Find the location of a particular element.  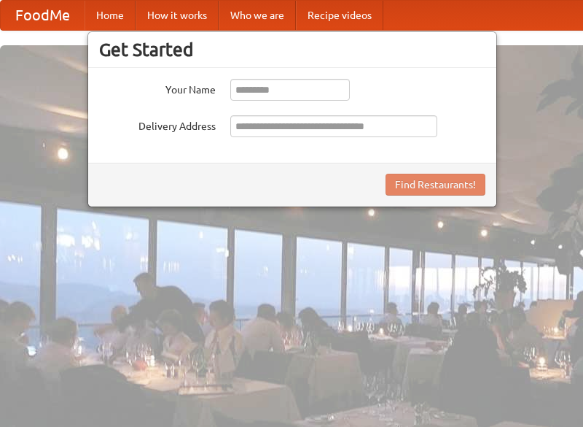

a: How it works is located at coordinates (177, 15).